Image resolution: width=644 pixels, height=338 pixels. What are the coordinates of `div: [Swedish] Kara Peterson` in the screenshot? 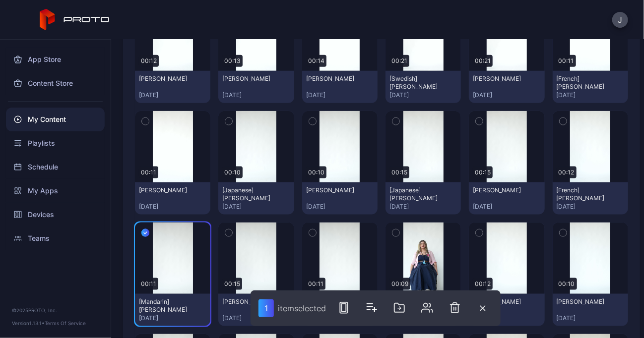 It's located at (417, 83).